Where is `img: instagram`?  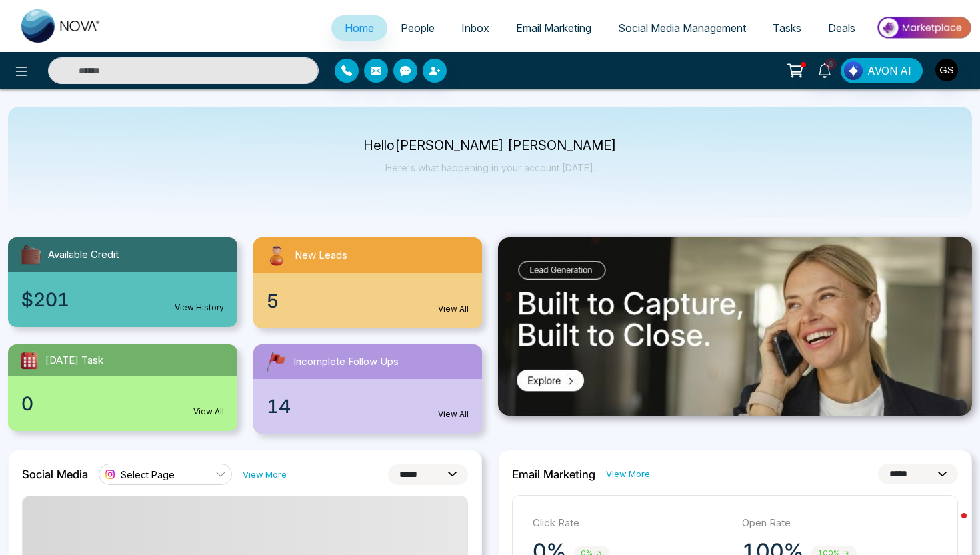 img: instagram is located at coordinates (110, 474).